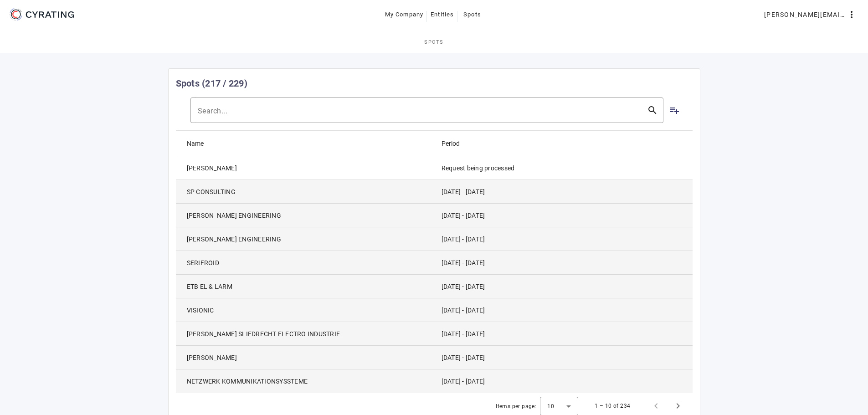 The width and height of the screenshot is (868, 415). Describe the element at coordinates (404, 14) in the screenshot. I see `button: My Company` at that location.